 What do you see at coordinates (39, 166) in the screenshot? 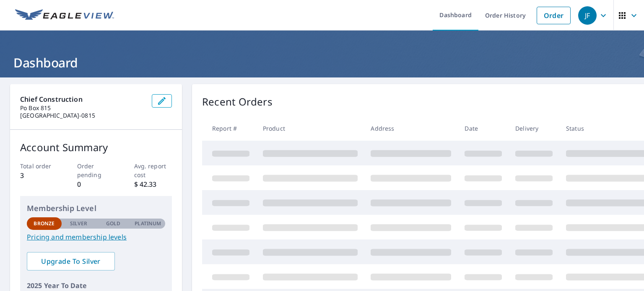
I see `p: Total order` at bounding box center [39, 166].